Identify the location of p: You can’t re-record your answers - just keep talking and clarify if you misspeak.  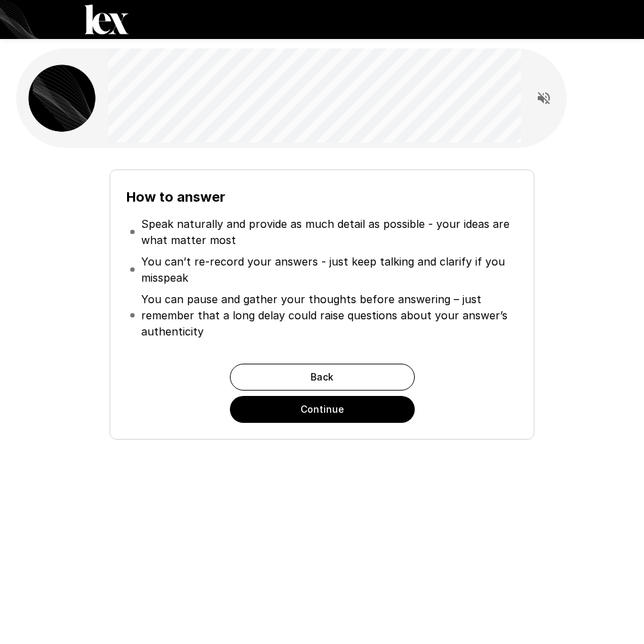
(328, 270).